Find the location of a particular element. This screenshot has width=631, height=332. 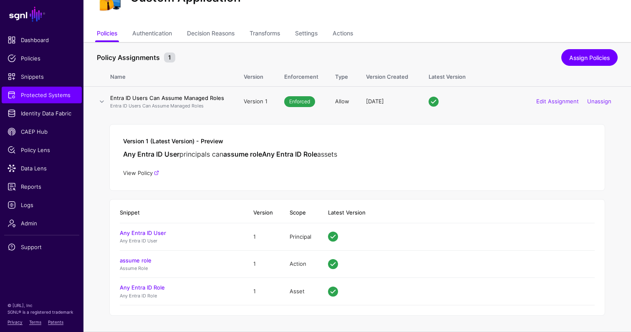

span: Enforced is located at coordinates (299, 102).